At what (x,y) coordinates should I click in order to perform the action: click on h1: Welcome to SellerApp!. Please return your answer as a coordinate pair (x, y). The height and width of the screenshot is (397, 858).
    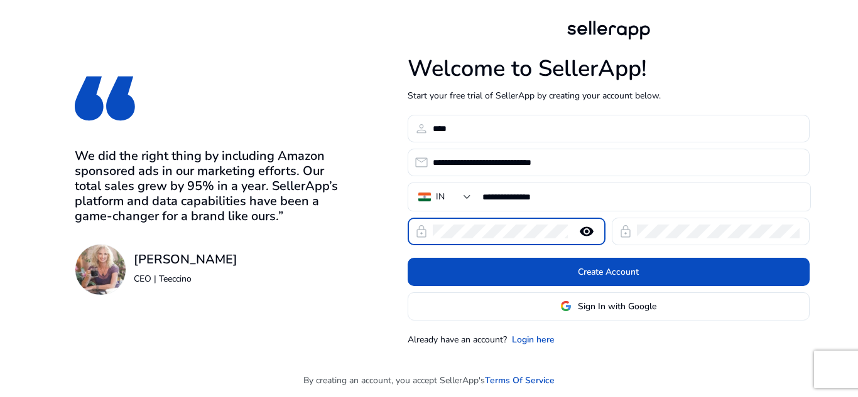
    Looking at the image, I should click on (608, 68).